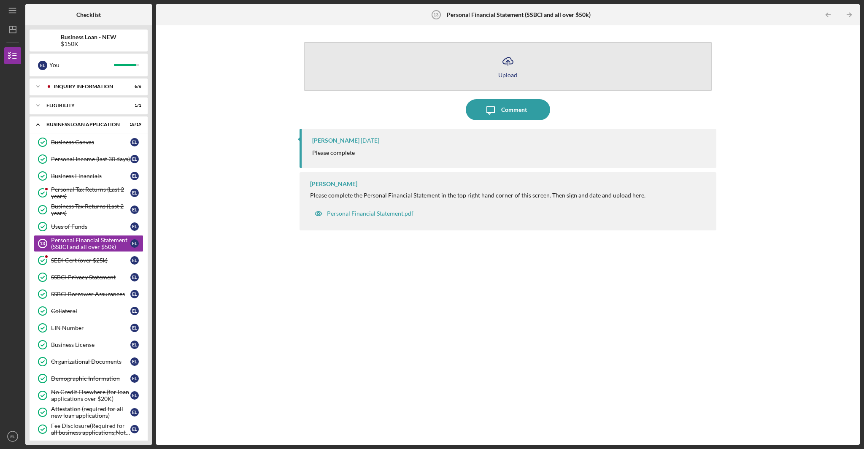 The width and height of the screenshot is (864, 449). What do you see at coordinates (89, 429) in the screenshot?
I see `a: Fee Disclosure(Required for all business applications,Not needed for Contractor loans)EL` at bounding box center [89, 429].